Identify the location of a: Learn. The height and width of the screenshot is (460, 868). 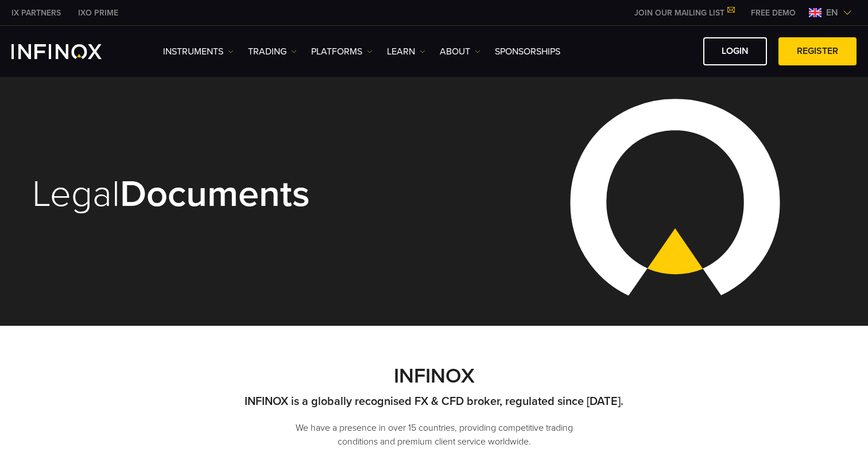
(406, 51).